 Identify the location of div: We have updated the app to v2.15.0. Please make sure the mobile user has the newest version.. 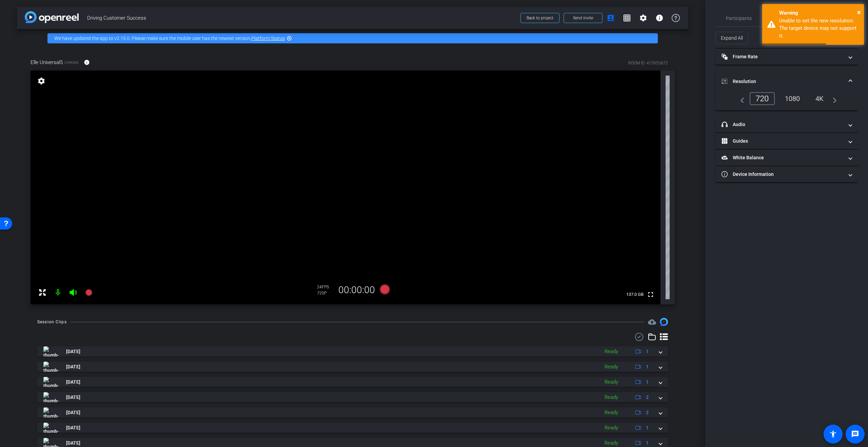
(353, 38).